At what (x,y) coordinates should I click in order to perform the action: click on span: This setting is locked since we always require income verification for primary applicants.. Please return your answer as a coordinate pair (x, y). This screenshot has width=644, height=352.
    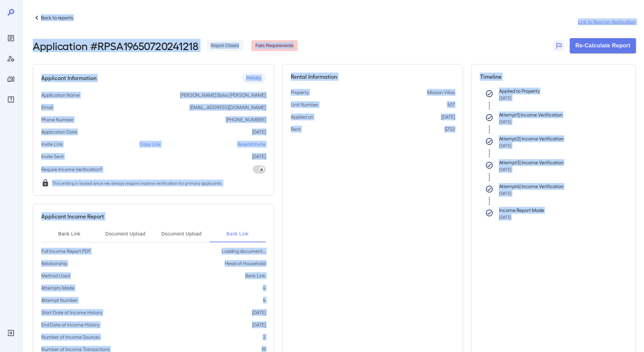
    Looking at the image, I should click on (137, 183).